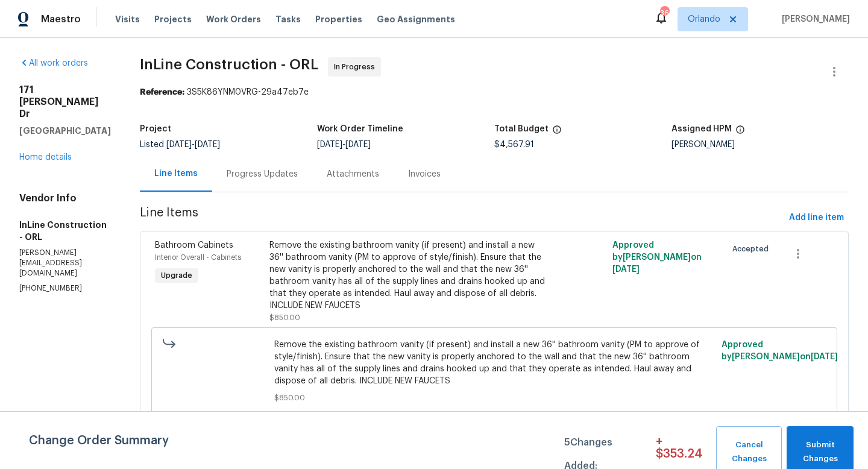 This screenshot has width=868, height=469. Describe the element at coordinates (180, 145) in the screenshot. I see `span: Listed` at that location.